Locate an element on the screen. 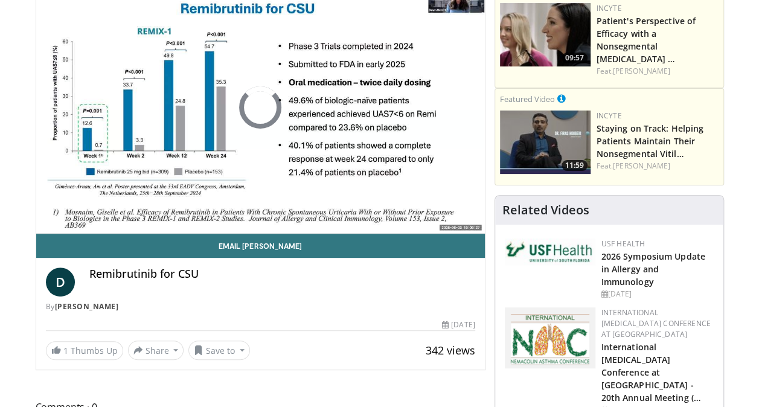  img: 6ba8804a-8538-4002-95e7-a8f8012d4a11.png.150x105_q85_autocrop_double_scale_upscale_version-0.2.jpg is located at coordinates (550, 252).